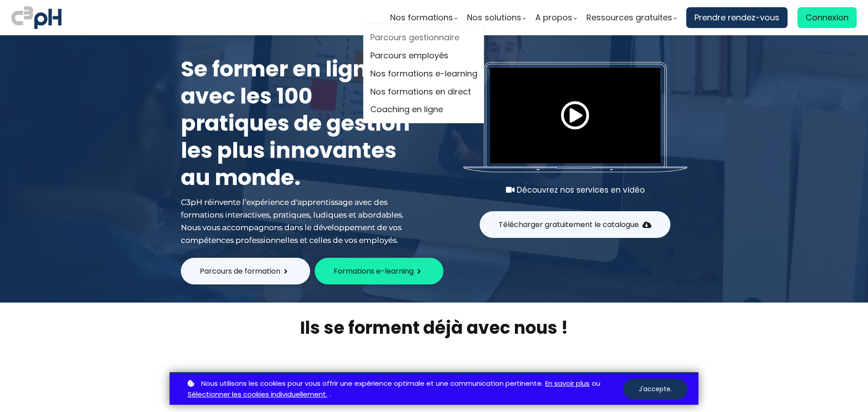  What do you see at coordinates (299, 221) in the screenshot?
I see `div: C3pH réinvente l’expérience d'apprentissage avec des formations interactives, pratiques, ludiques...` at bounding box center [299, 221].